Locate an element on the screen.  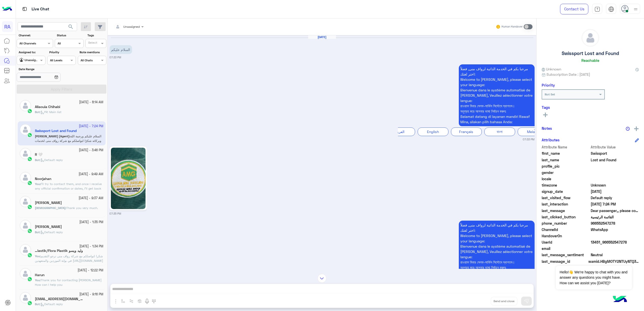
span: first_name is located at coordinates (566, 153).